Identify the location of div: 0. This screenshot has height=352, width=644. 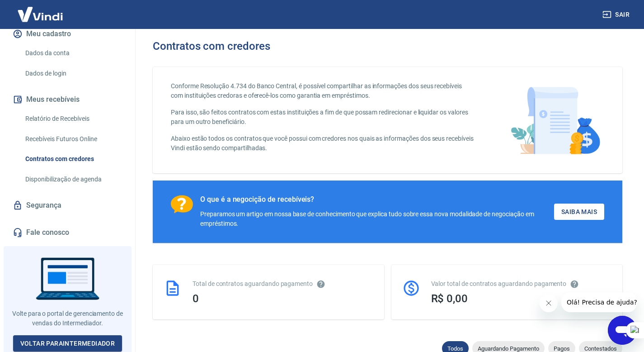
(283, 299).